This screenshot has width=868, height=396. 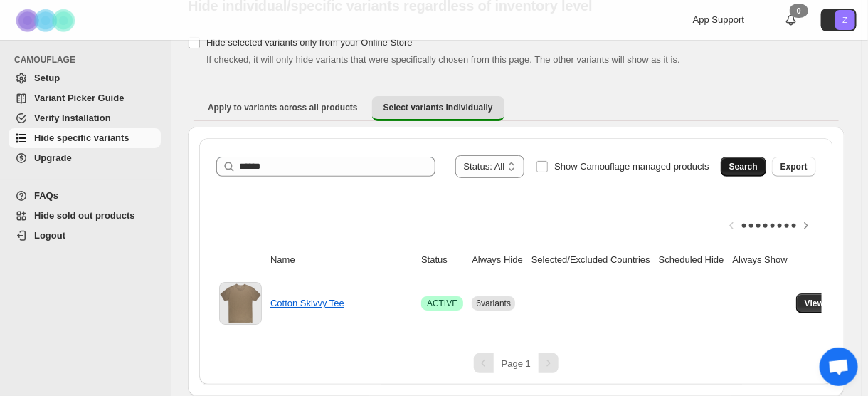 I want to click on button: Scroll table right one column, so click(x=806, y=226).